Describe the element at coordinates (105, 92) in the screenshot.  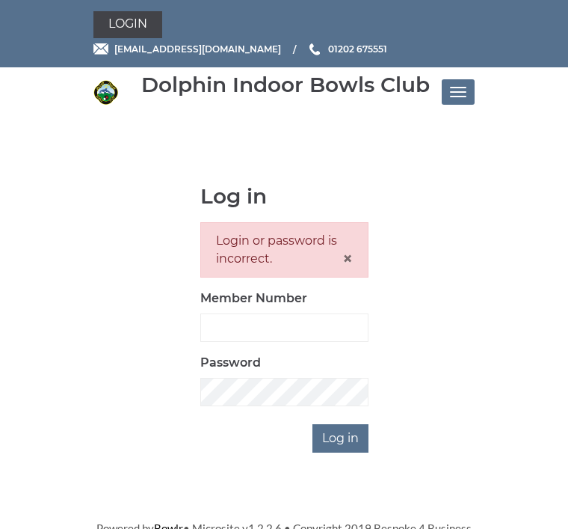
I see `img: Dolphin Indoor Bowls Club` at that location.